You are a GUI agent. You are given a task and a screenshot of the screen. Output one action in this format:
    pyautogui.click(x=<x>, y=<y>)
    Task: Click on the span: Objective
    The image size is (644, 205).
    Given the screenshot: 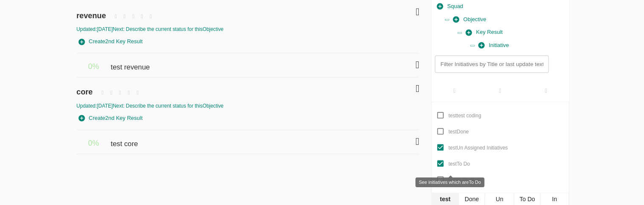 What is the action you would take?
    pyautogui.click(x=470, y=20)
    